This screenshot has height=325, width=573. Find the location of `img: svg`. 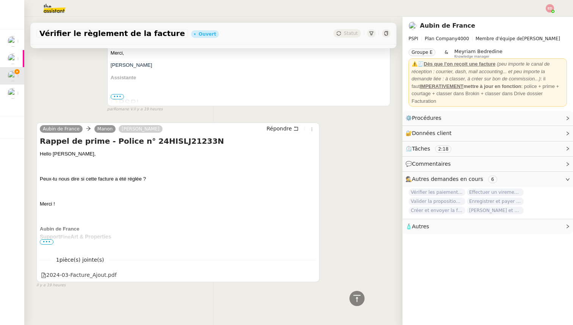

img: svg is located at coordinates (550, 8).